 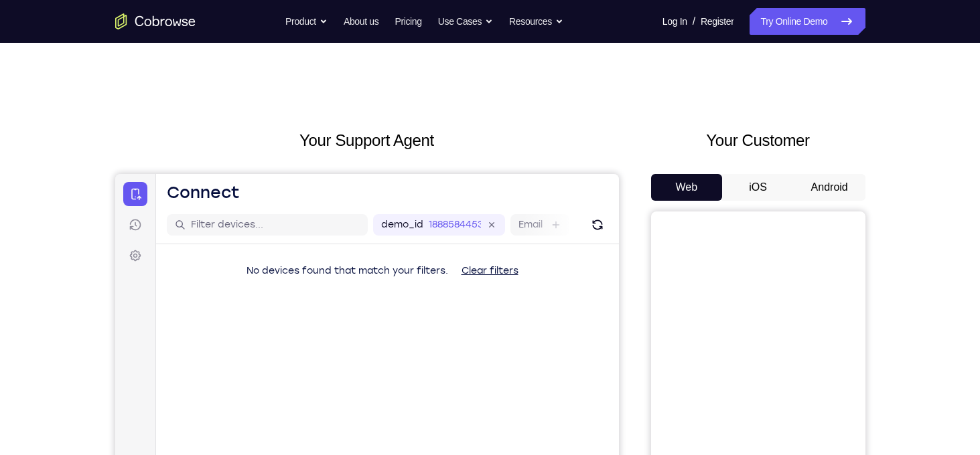 What do you see at coordinates (674, 21) in the screenshot?
I see `a: Log In` at bounding box center [674, 21].